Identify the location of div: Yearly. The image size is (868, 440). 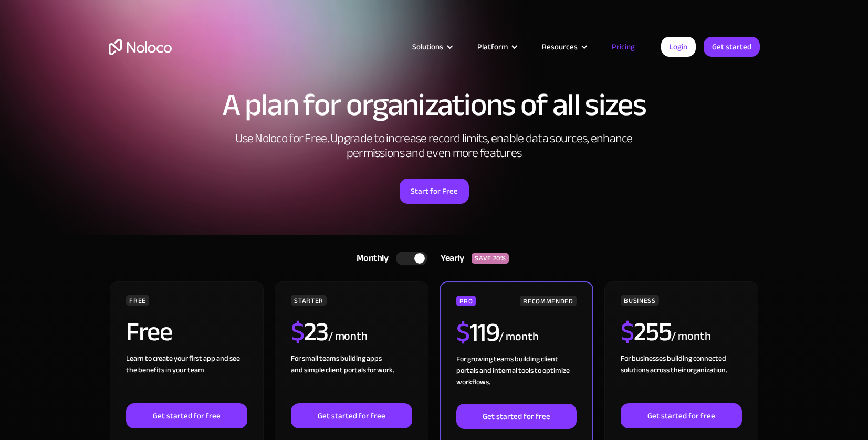
(450, 258).